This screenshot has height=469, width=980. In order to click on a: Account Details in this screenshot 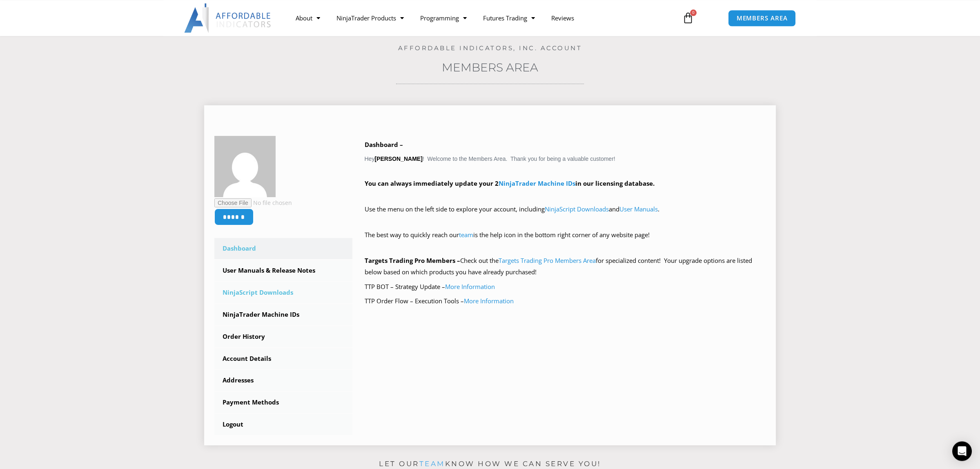, I will do `click(283, 359)`.